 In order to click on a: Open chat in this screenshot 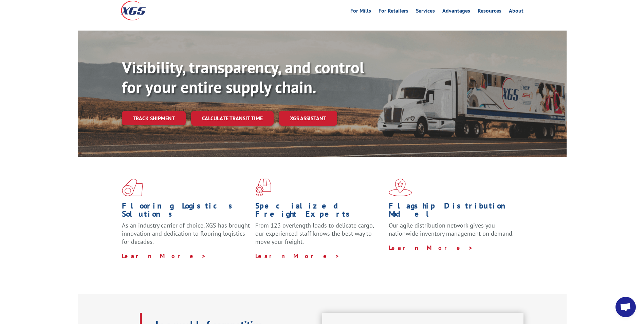, I will do `click(625, 307)`.